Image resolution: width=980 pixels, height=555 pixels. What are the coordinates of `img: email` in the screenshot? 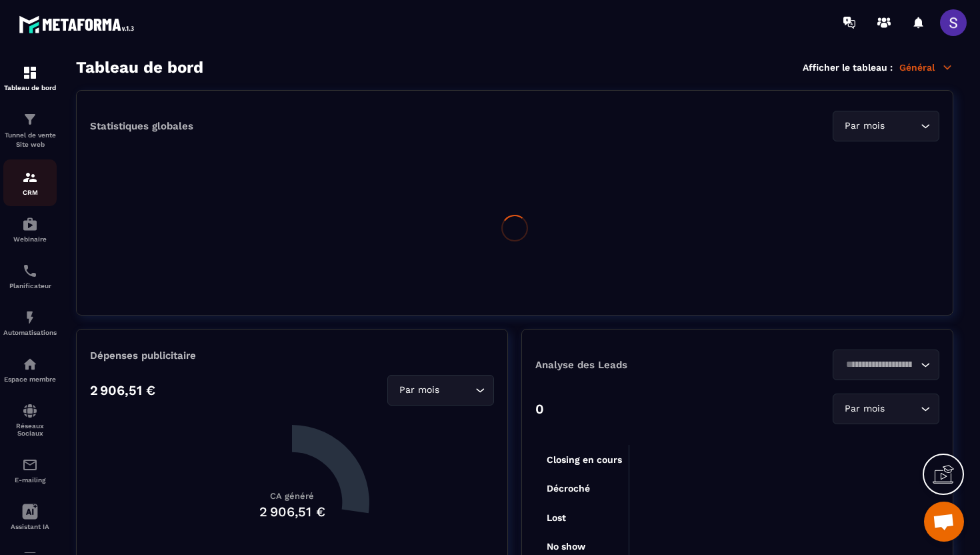 It's located at (30, 465).